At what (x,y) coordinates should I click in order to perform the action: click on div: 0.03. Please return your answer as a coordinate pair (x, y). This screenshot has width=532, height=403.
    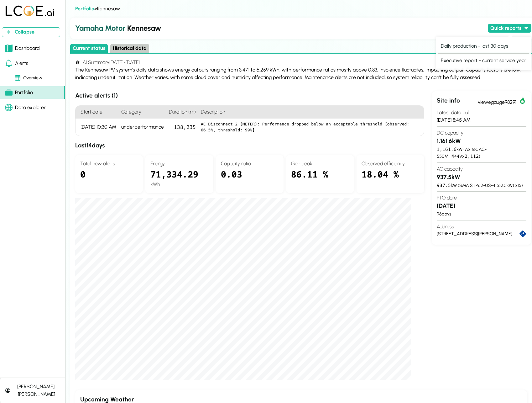
    Looking at the image, I should click on (250, 178).